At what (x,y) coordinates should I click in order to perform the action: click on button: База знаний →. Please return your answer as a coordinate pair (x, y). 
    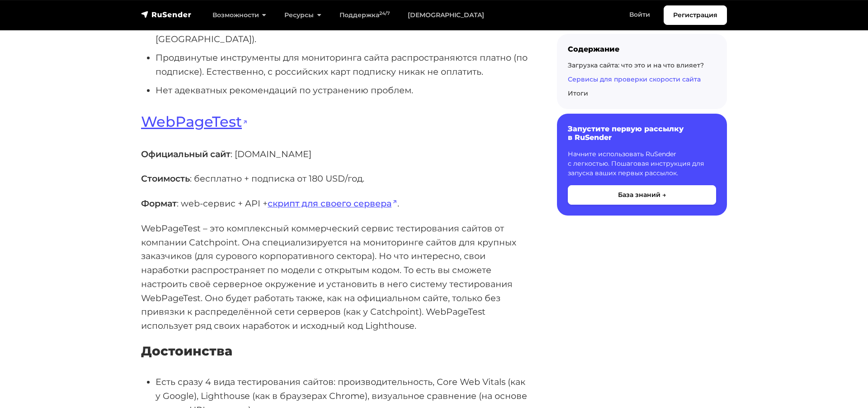
    Looking at the image, I should click on (642, 195).